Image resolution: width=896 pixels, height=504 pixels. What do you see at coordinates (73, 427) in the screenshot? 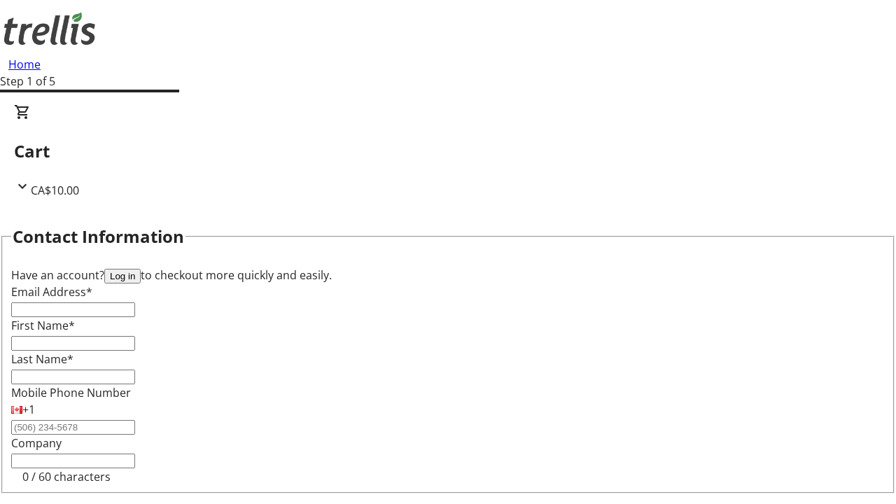
I see `input: (506) 234-5678` at bounding box center [73, 427].